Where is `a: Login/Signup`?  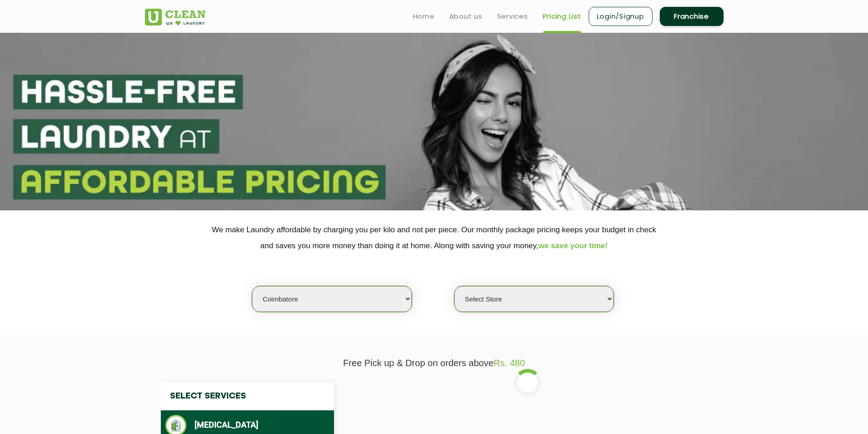
a: Login/Signup is located at coordinates (621, 16).